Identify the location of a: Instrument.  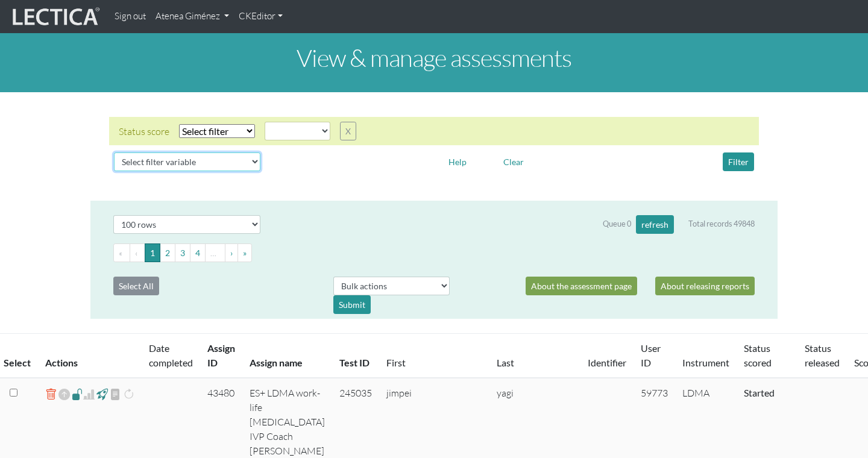
(706, 363).